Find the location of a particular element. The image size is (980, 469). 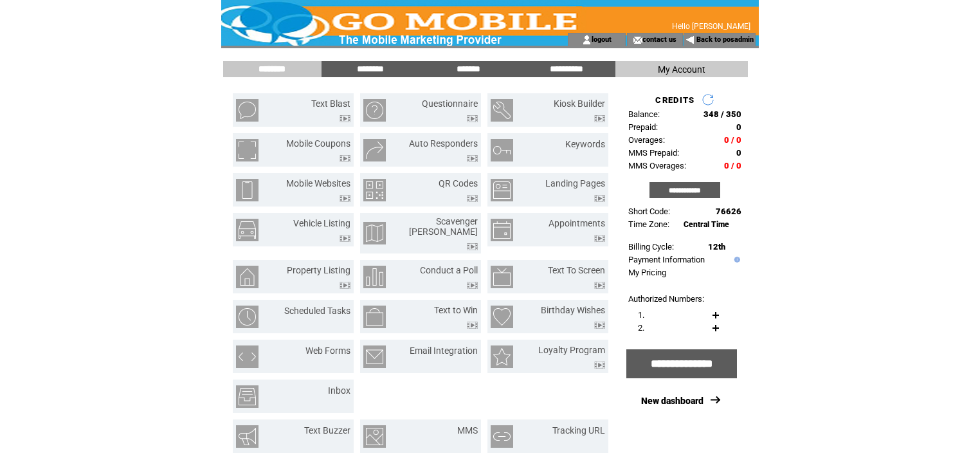

a: Email Integration is located at coordinates (444, 351).